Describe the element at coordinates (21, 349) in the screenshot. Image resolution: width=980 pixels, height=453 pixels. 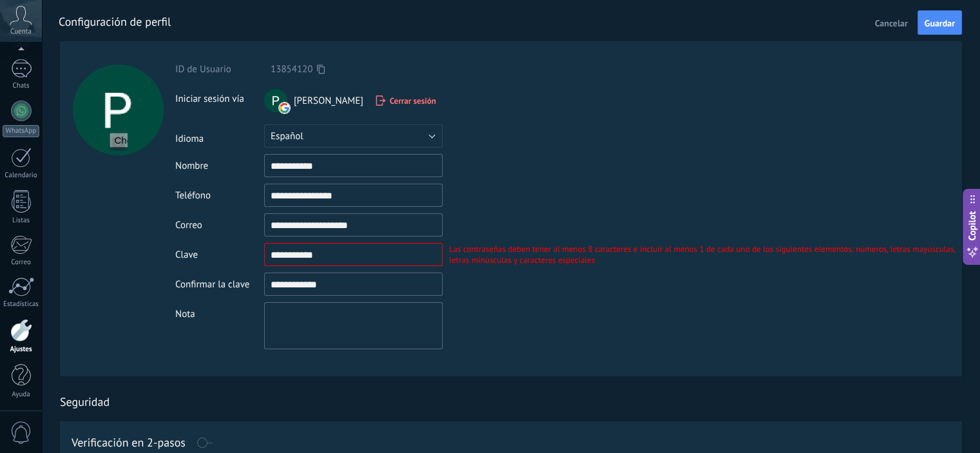
I see `div: Ajustes` at that location.